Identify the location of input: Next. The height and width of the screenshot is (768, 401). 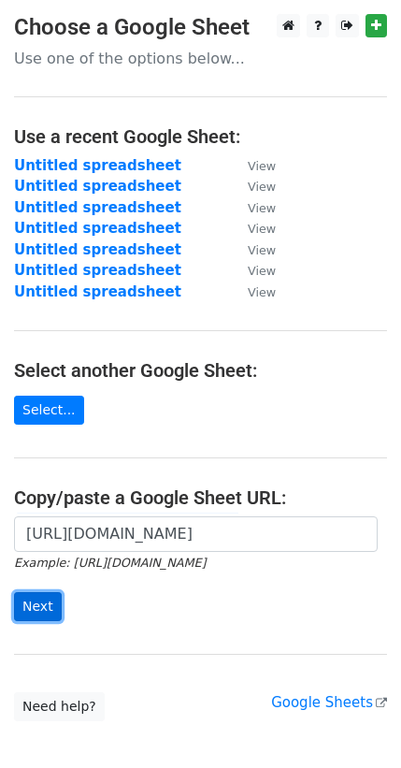
(37, 606).